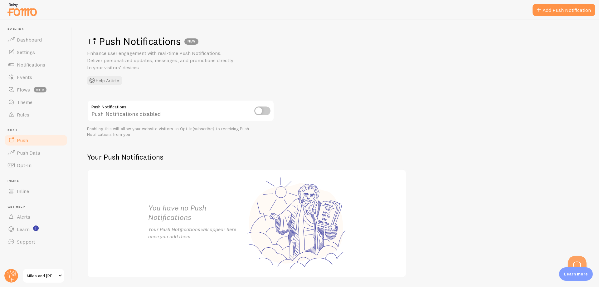 The height and width of the screenshot is (287, 599). What do you see at coordinates (23, 114) in the screenshot?
I see `span: Rules` at bounding box center [23, 114].